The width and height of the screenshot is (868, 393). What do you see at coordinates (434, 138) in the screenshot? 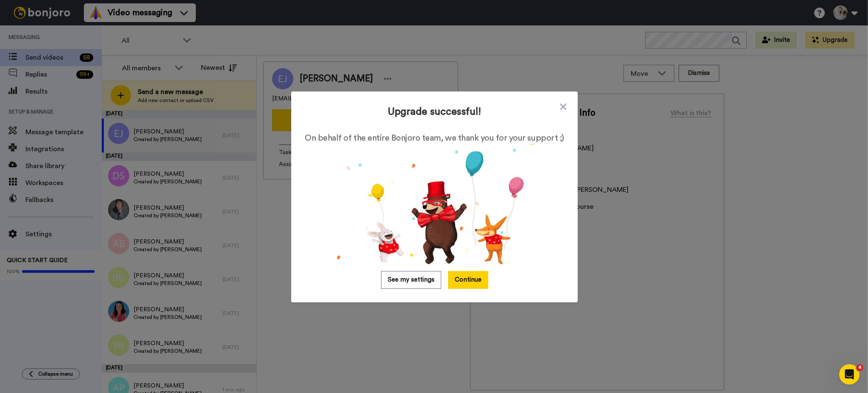
I see `h2: On behalf of the entire Bonjoro team, we thank you for your support ;)` at bounding box center [434, 138].